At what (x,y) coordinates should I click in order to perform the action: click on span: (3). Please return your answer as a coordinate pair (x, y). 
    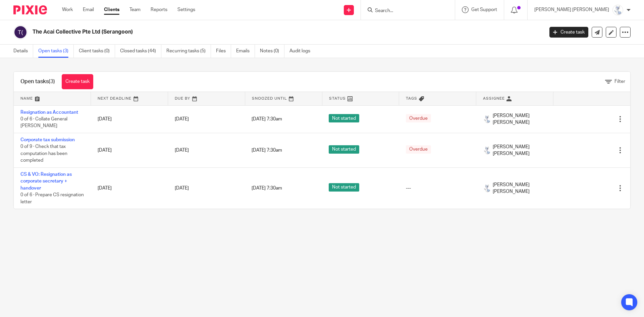
    Looking at the image, I should click on (51, 82).